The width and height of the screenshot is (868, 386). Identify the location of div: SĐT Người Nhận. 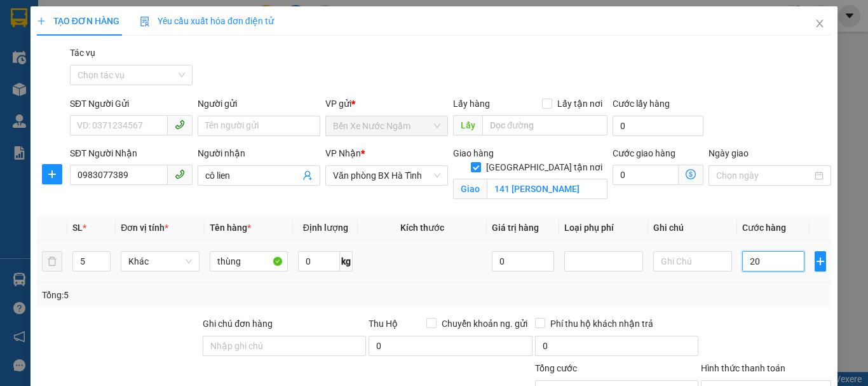
(131, 153).